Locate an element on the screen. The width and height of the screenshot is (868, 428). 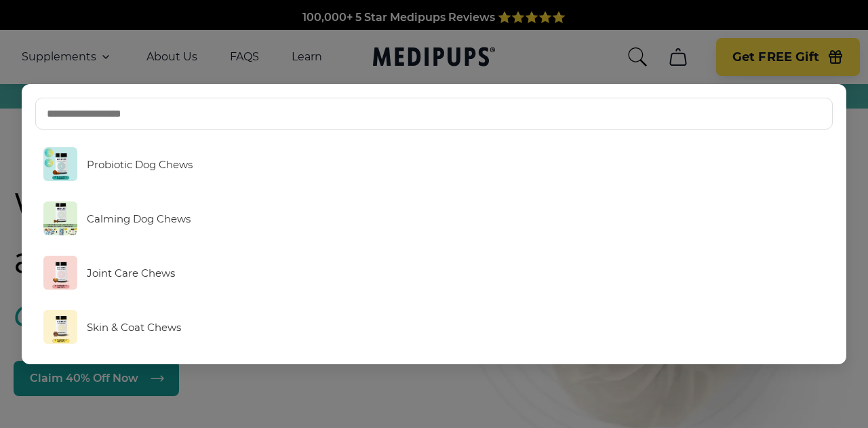
span: Probiotic Dog Chews is located at coordinates (140, 164).